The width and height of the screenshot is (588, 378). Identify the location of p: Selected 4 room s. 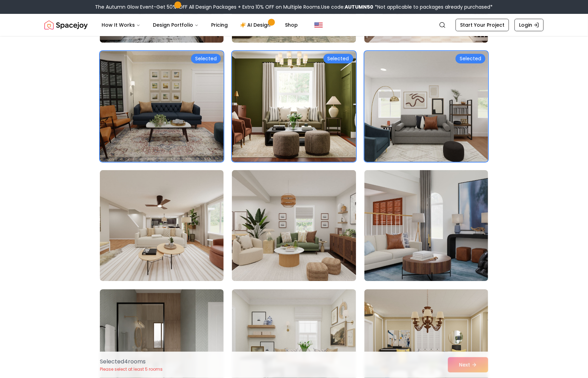
(131, 361).